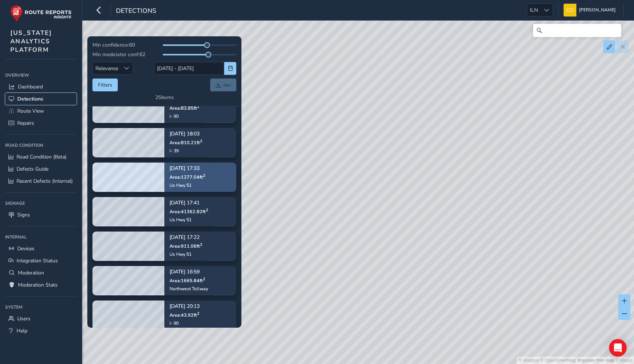 This screenshot has height=364, width=634. Describe the element at coordinates (105, 85) in the screenshot. I see `button: Filters` at that location.